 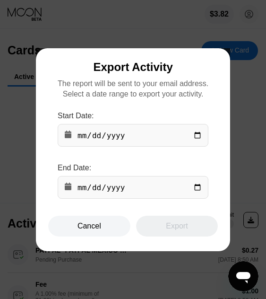 What do you see at coordinates (89, 226) in the screenshot?
I see `div: Cancel` at bounding box center [89, 226].